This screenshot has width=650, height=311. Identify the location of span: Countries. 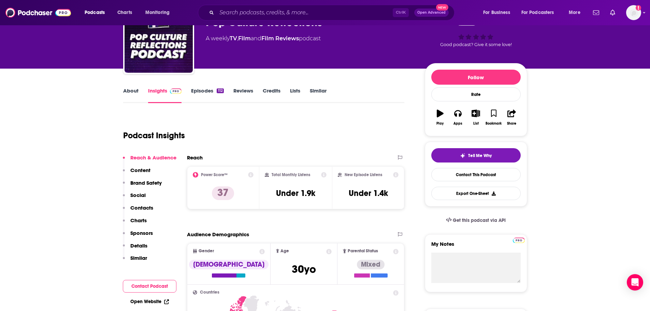
(210, 292).